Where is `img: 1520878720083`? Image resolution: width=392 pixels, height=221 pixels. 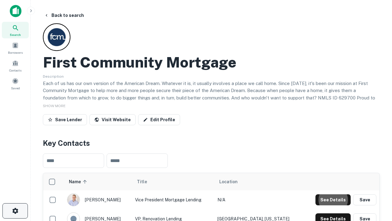
img: 1520878720083 is located at coordinates (74, 199).